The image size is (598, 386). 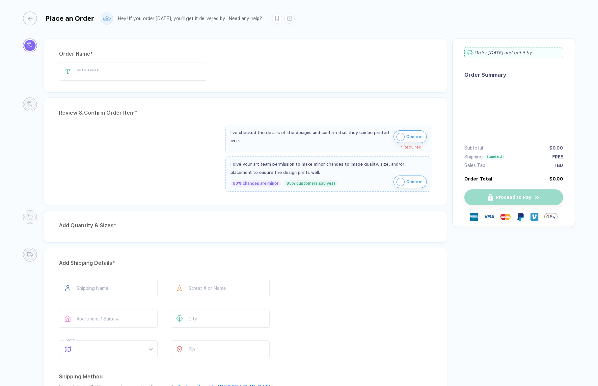 What do you see at coordinates (558, 165) in the screenshot?
I see `div: TBD` at bounding box center [558, 165].